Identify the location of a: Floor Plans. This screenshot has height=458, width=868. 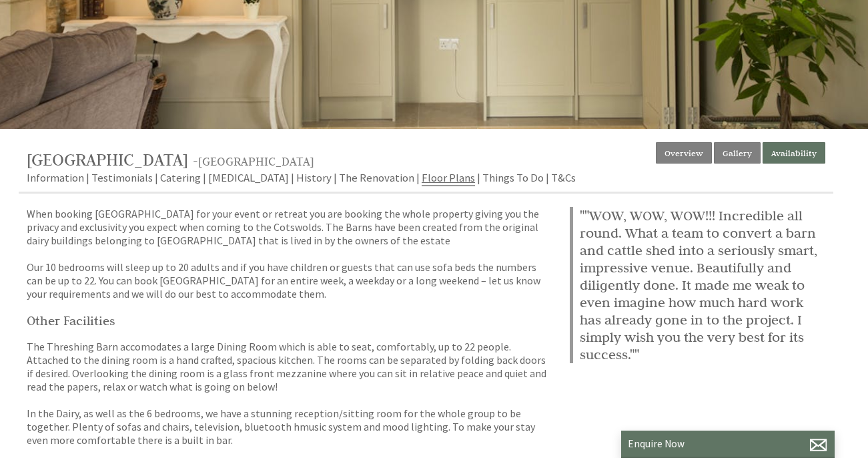
(448, 179).